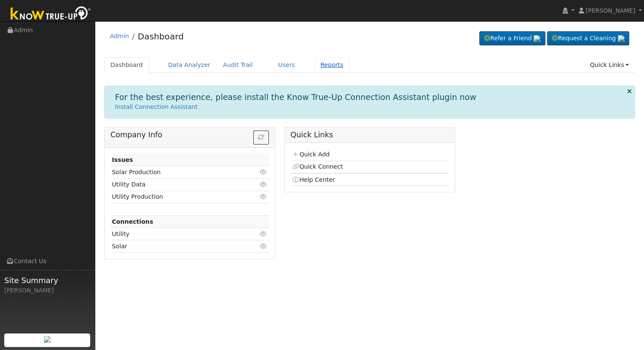 This screenshot has height=350, width=644. What do you see at coordinates (48, 280) in the screenshot?
I see `span: Site Summary` at bounding box center [48, 280].